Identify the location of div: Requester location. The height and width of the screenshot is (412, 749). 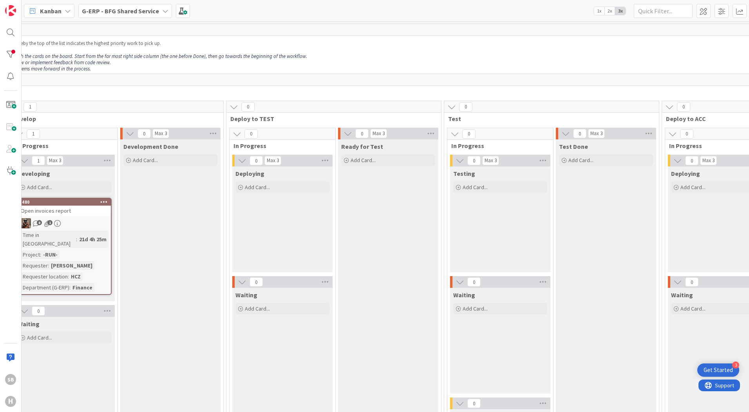
(44, 277).